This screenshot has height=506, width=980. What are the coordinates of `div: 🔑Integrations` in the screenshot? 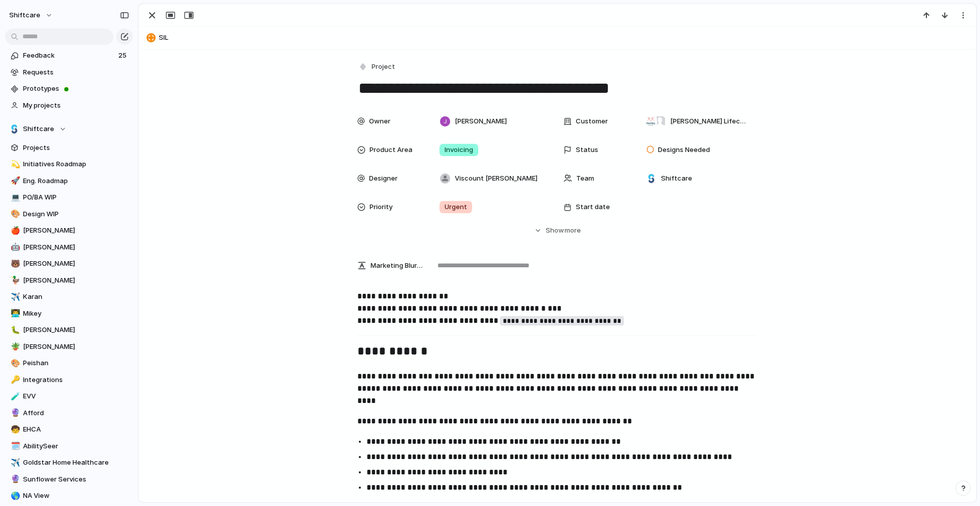 It's located at (69, 380).